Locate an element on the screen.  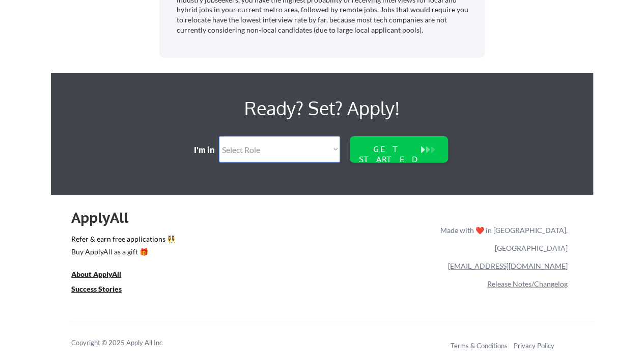
font: I'm in is located at coordinates (204, 149).